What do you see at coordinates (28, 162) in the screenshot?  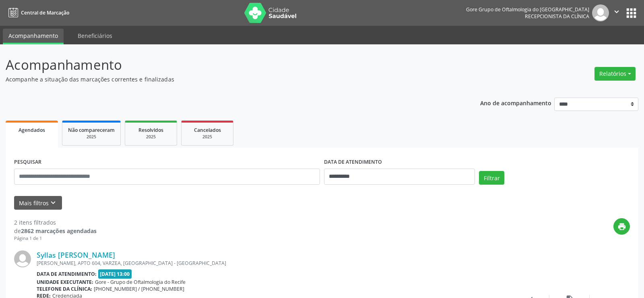 I see `label: PESQUISAR` at bounding box center [28, 162].